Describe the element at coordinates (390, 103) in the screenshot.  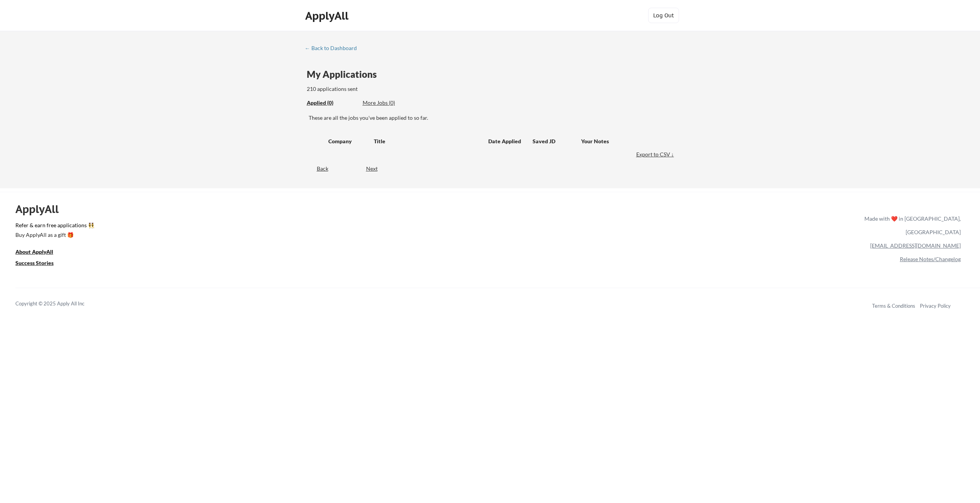
I see `div: More Jobs (0)` at that location.